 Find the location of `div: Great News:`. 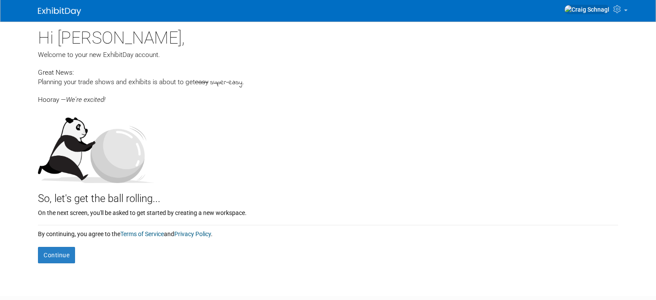

div: Great News: is located at coordinates (328, 72).